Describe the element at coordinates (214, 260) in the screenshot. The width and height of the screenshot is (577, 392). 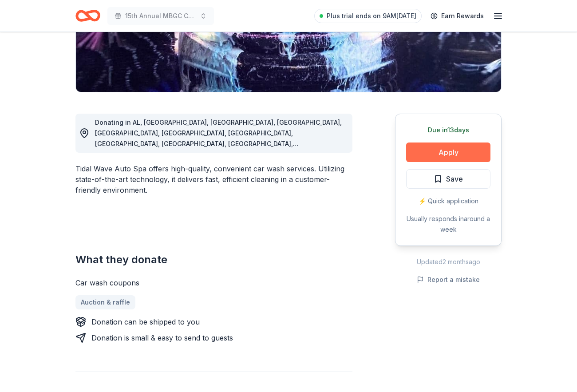
I see `h2: What they donate` at that location.